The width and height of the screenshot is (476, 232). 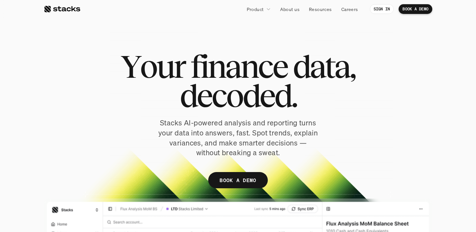 What do you see at coordinates (195, 66) in the screenshot?
I see `span: f` at bounding box center [195, 66].